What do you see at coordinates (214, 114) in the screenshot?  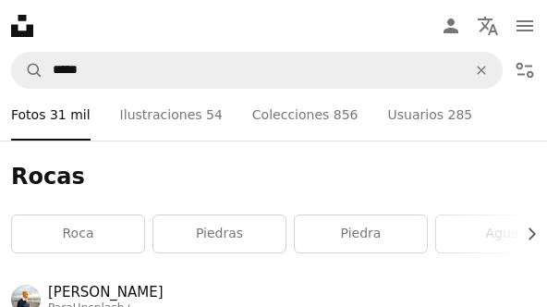 I see `span: 54` at bounding box center [214, 114].